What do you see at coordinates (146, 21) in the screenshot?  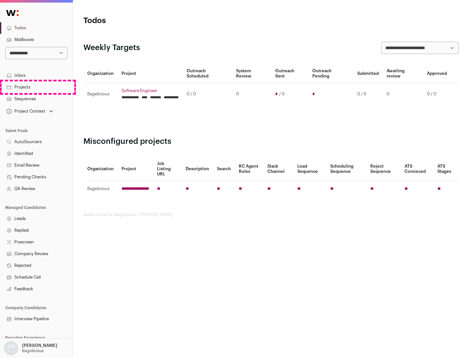 I see `h1: Todos` at bounding box center [146, 21].